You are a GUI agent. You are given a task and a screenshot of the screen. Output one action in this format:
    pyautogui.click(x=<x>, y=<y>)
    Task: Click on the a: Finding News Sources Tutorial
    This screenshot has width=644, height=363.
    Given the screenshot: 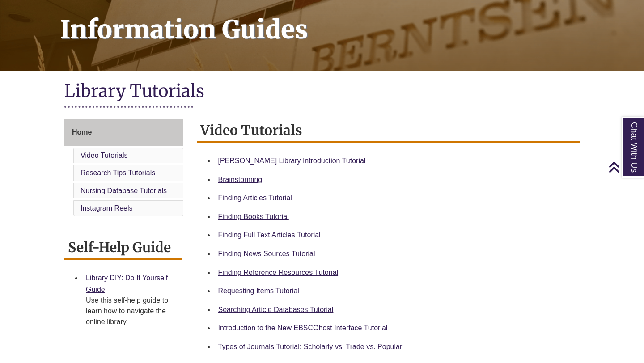 What is the action you would take?
    pyautogui.click(x=266, y=254)
    